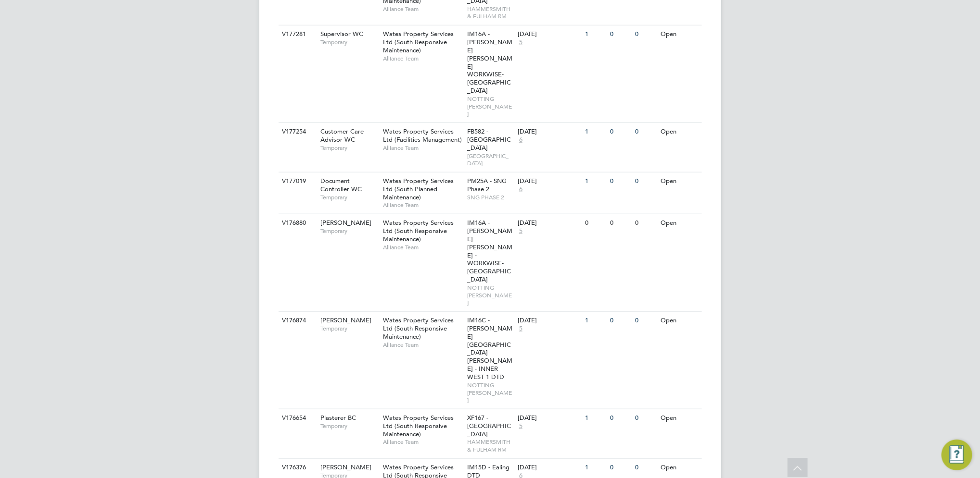  What do you see at coordinates (338, 417) in the screenshot?
I see `span: Plasterer BC` at bounding box center [338, 417].